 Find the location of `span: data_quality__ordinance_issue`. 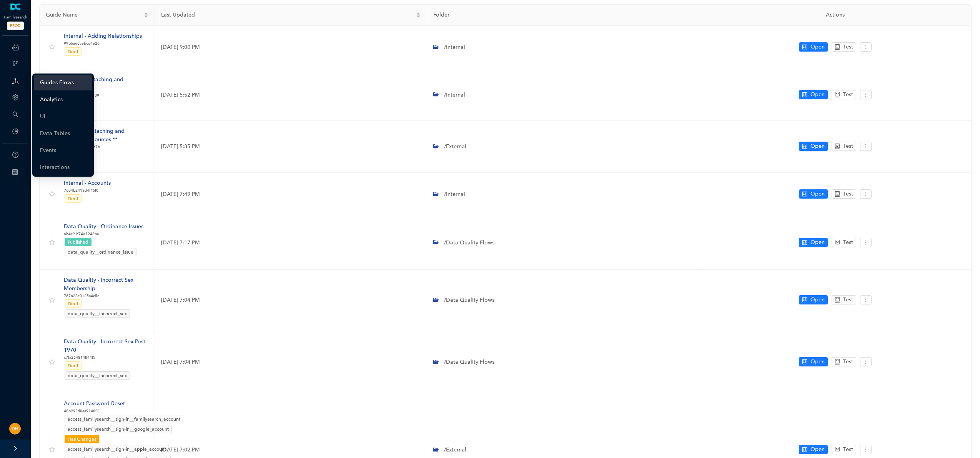

span: data_quality__ordinance_issue is located at coordinates (101, 252).